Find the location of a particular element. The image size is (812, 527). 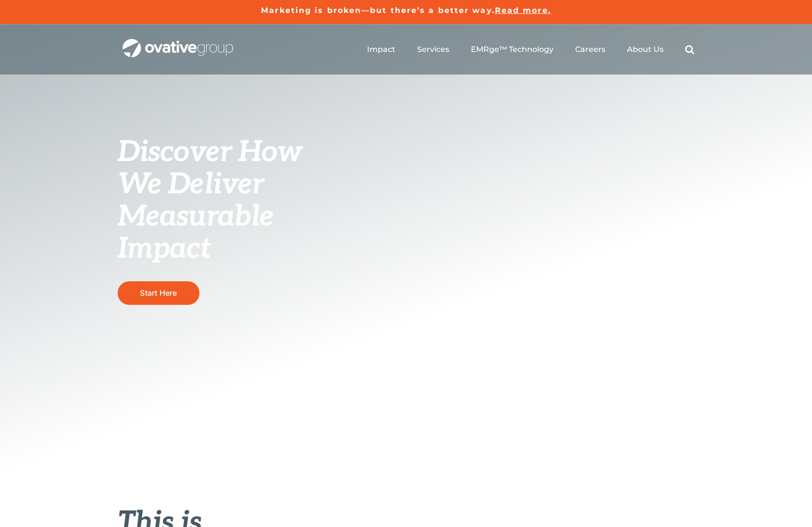

a: Search is located at coordinates (689, 50).